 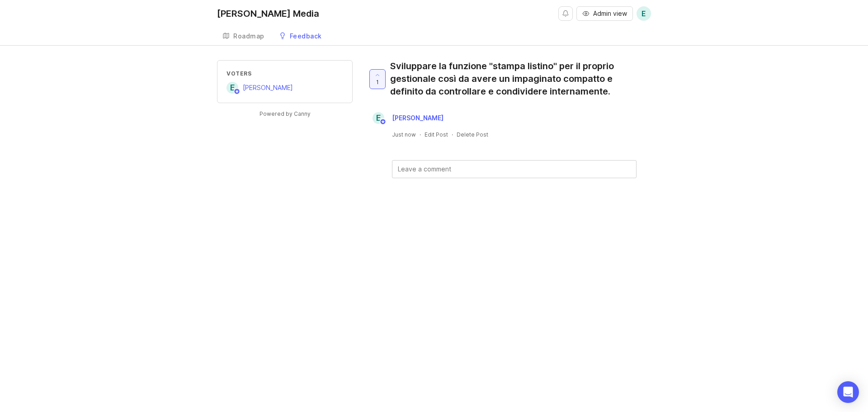 What do you see at coordinates (605, 14) in the screenshot?
I see `button: Admin view` at bounding box center [605, 14].